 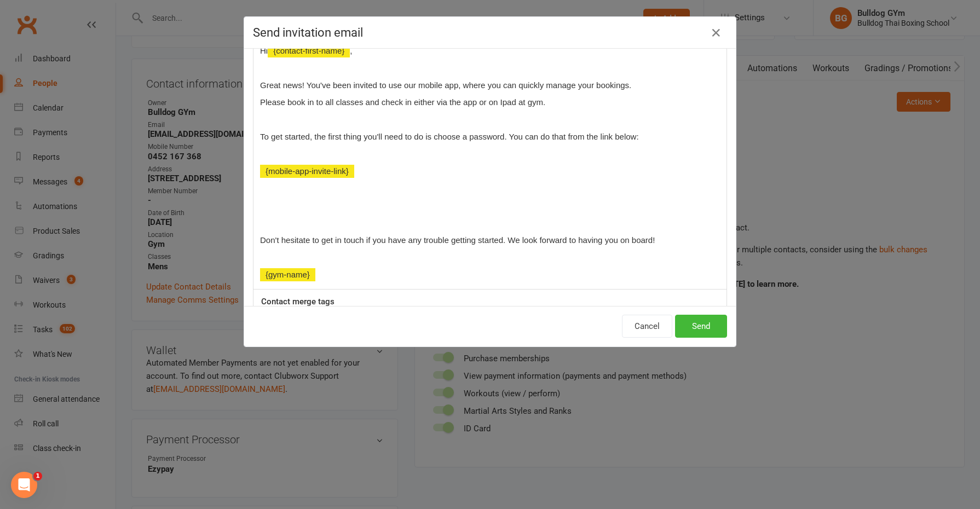 I want to click on h4: Send invitation email, so click(x=490, y=32).